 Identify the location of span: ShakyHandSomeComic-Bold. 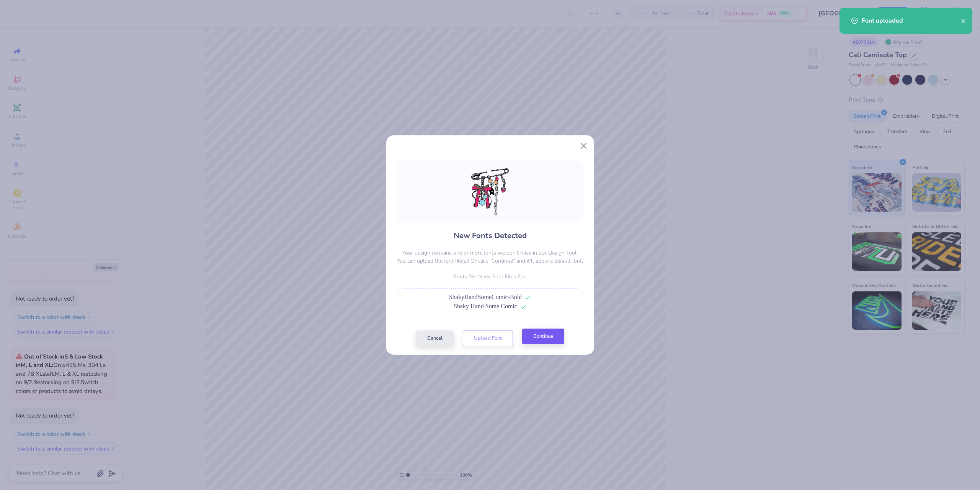
(486, 297).